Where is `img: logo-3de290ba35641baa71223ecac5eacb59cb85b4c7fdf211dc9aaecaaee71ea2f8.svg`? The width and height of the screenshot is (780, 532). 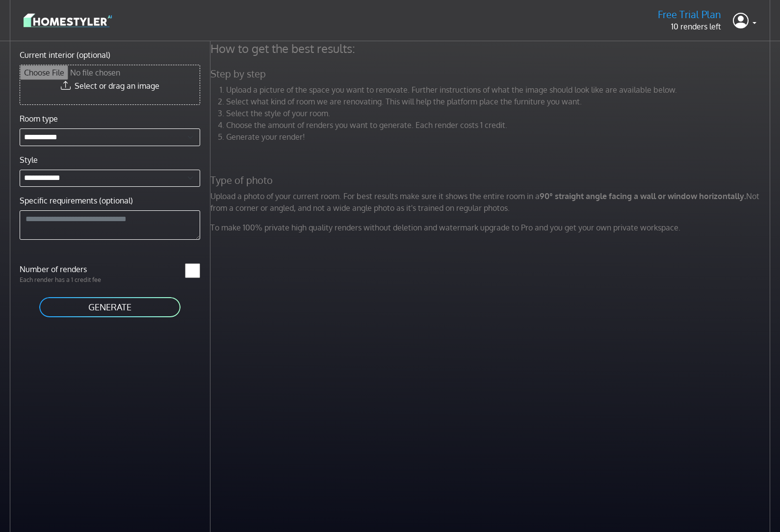
img: logo-3de290ba35641baa71223ecac5eacb59cb85b4c7fdf211dc9aaecaaee71ea2f8.svg is located at coordinates (68, 20).